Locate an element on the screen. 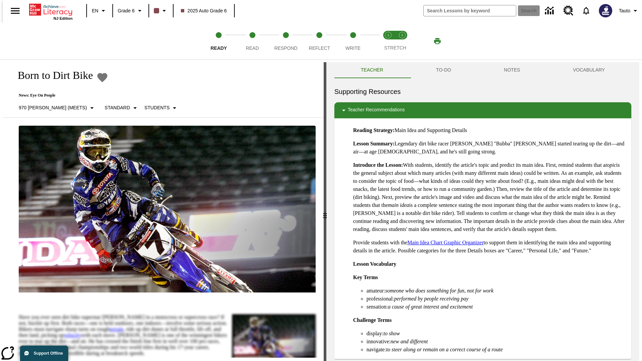 The height and width of the screenshot is (361, 642). p: News: Eye On People is located at coordinates (96, 95).